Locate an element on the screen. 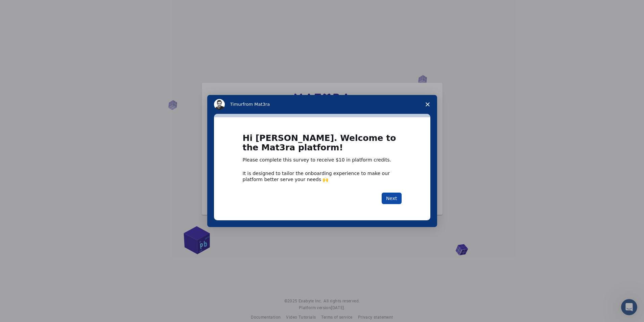 This screenshot has height=322, width=644. span: from Mat3ra is located at coordinates (256, 104).